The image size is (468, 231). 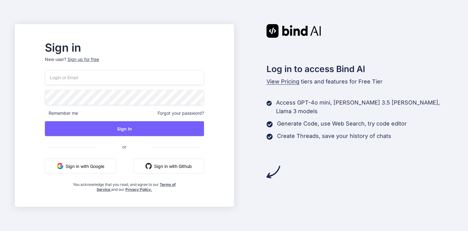 I want to click on span: Remember me, so click(x=61, y=113).